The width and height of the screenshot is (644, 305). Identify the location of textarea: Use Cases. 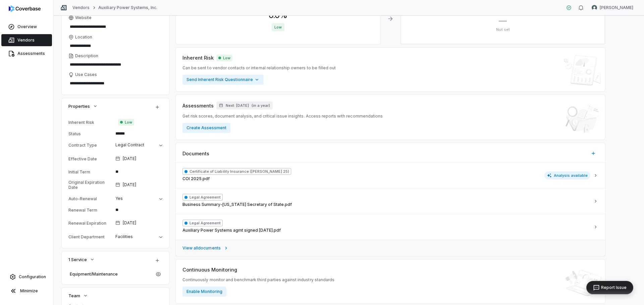
(115, 83).